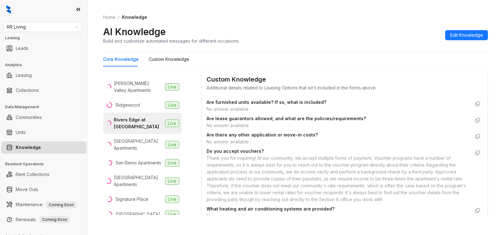  Describe the element at coordinates (44, 75) in the screenshot. I see `li: Leasing` at that location.